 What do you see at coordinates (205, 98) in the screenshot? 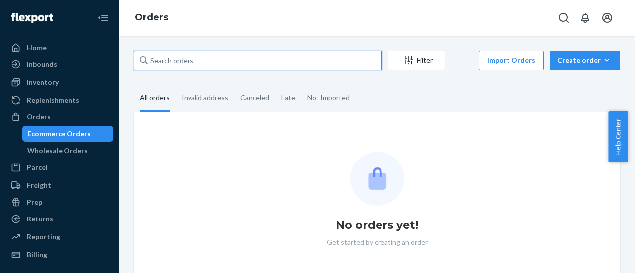
I see `div: Invalid address` at bounding box center [205, 98].